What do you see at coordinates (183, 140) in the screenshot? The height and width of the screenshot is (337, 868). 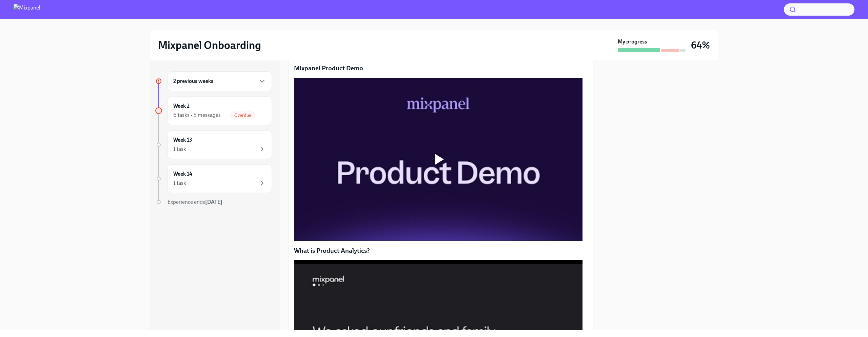 I see `h6: Week 13` at bounding box center [183, 140].